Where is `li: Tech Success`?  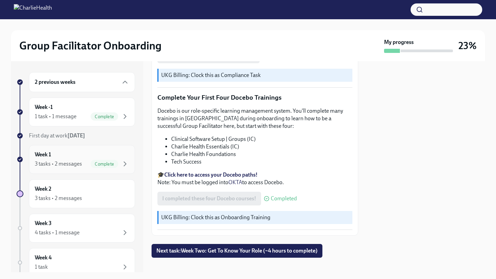
li: Tech Success is located at coordinates (262, 162).